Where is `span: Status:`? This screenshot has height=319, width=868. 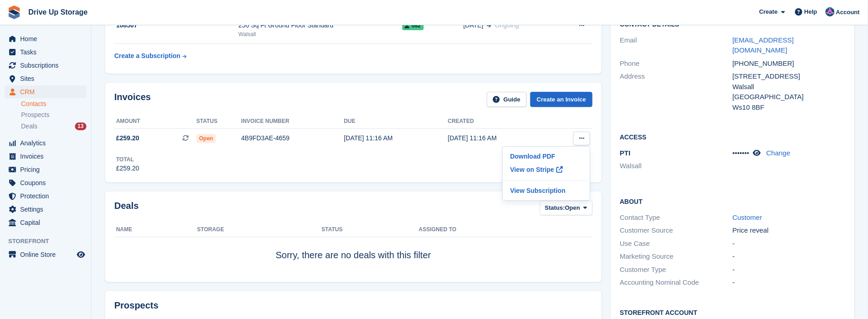
span: Status: is located at coordinates (555, 208).